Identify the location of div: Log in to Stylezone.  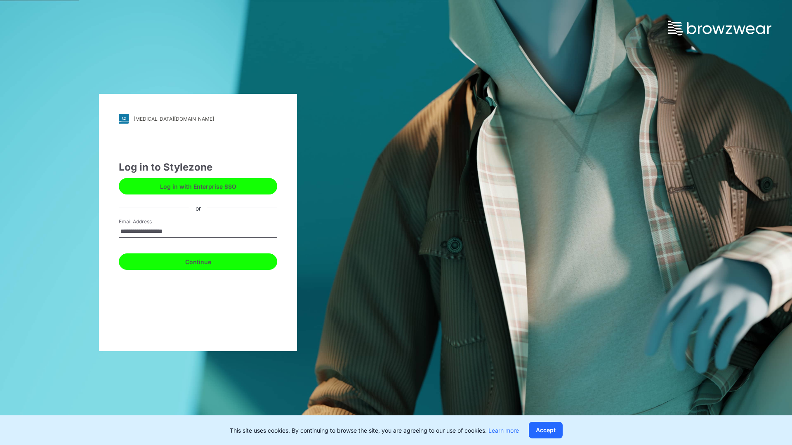
(198, 167).